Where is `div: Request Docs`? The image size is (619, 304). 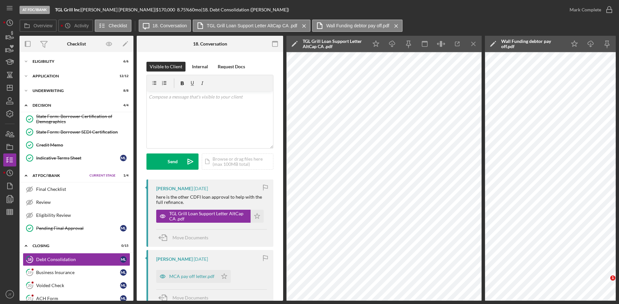
div: Request Docs is located at coordinates (231, 67).